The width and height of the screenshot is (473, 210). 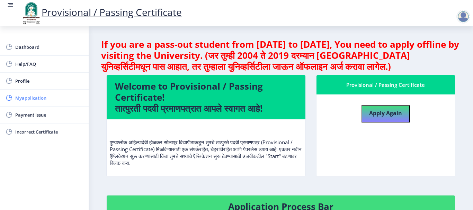 What do you see at coordinates (49, 64) in the screenshot?
I see `span: Help/FAQ` at bounding box center [49, 64].